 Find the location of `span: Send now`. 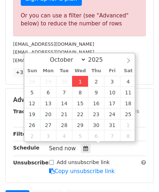

span: Send now is located at coordinates (62, 149).